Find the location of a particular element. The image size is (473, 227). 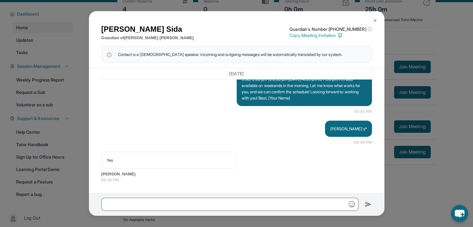

p: Yes is located at coordinates (169, 160).